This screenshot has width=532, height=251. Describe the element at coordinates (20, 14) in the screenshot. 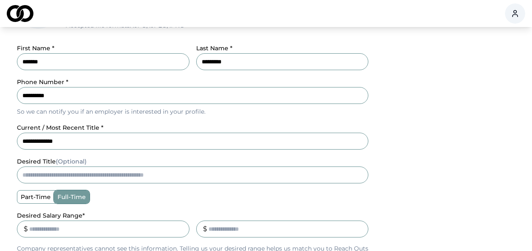

I see `img: logo` at that location.